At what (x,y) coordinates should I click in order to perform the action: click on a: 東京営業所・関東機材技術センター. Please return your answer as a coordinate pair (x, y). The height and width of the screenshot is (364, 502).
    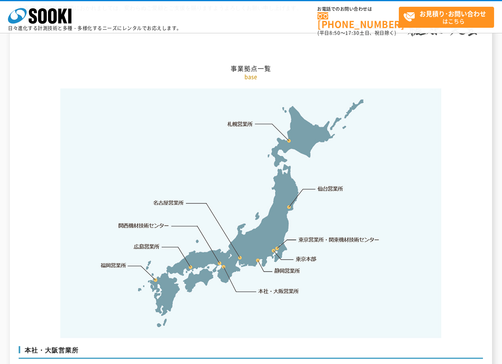
    Looking at the image, I should click on (339, 240).